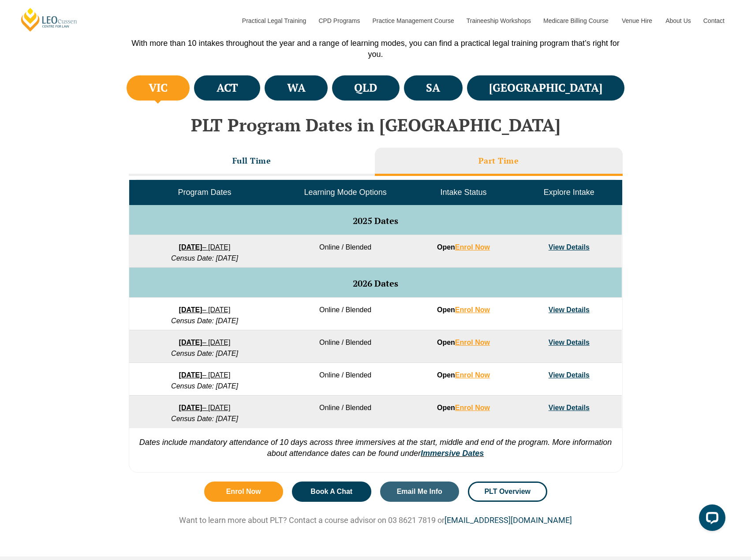 The width and height of the screenshot is (751, 560). Describe the element at coordinates (339, 21) in the screenshot. I see `a: CPD Programs` at that location.